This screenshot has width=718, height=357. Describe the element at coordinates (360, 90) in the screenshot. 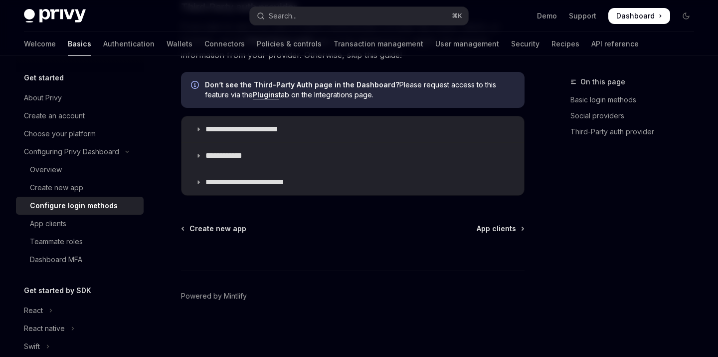

I see `span: Please request access to this feature via the tab on the Integrations page.` at that location.